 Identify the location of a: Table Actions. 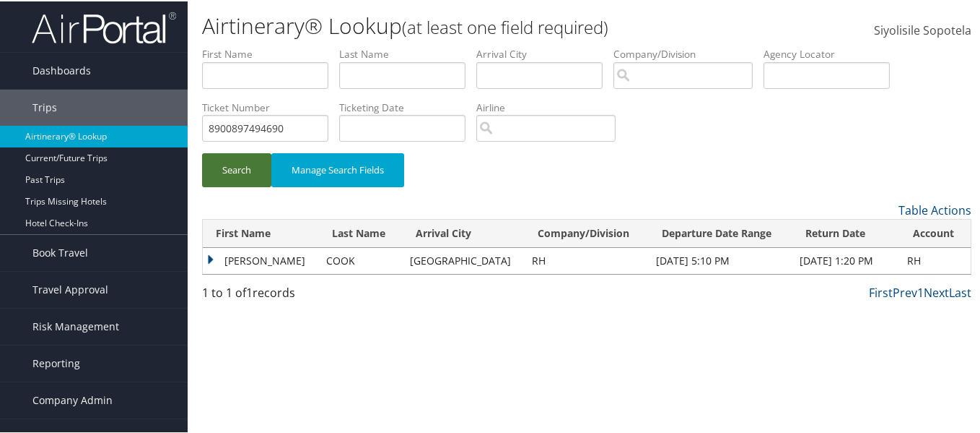
(935, 209).